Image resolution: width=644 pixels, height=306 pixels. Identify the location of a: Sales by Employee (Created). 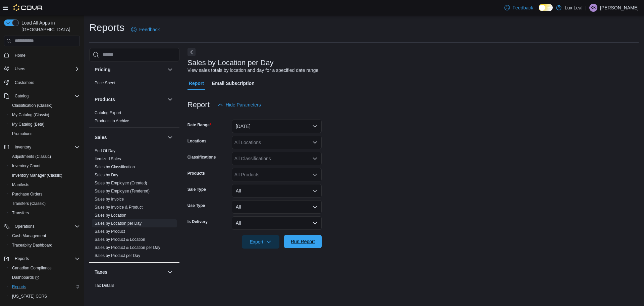
(121, 183).